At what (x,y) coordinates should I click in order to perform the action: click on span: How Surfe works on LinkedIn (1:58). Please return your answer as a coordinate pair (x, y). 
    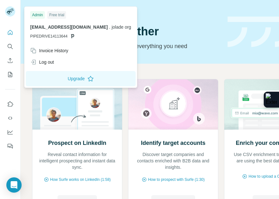
    Looking at the image, I should click on (80, 179).